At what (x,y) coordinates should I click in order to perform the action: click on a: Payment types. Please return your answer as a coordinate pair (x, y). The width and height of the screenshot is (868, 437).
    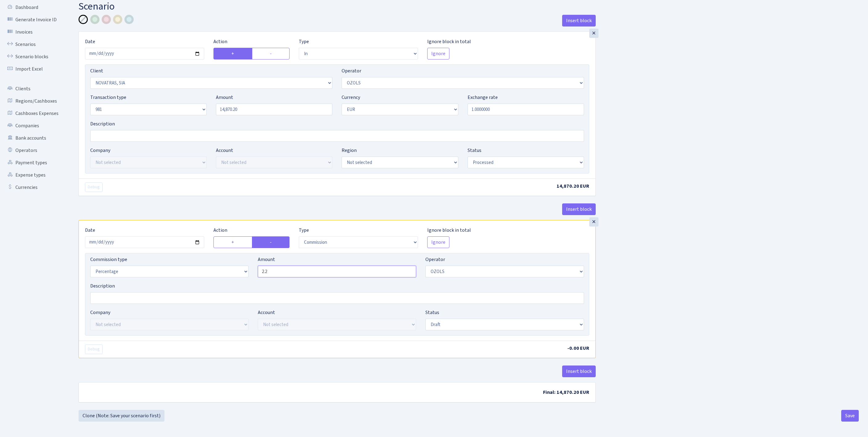
    Looking at the image, I should click on (34, 162).